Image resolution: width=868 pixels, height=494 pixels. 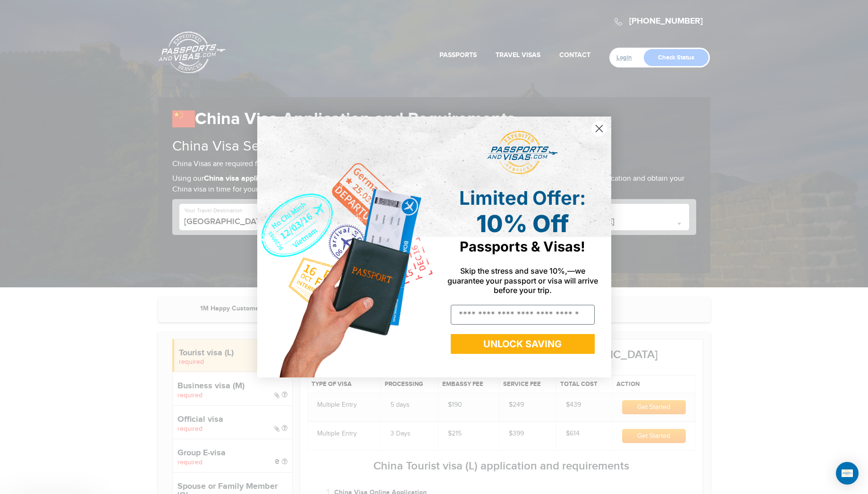 What do you see at coordinates (847, 473) in the screenshot?
I see `div: Open Intercom Messenger` at bounding box center [847, 473].